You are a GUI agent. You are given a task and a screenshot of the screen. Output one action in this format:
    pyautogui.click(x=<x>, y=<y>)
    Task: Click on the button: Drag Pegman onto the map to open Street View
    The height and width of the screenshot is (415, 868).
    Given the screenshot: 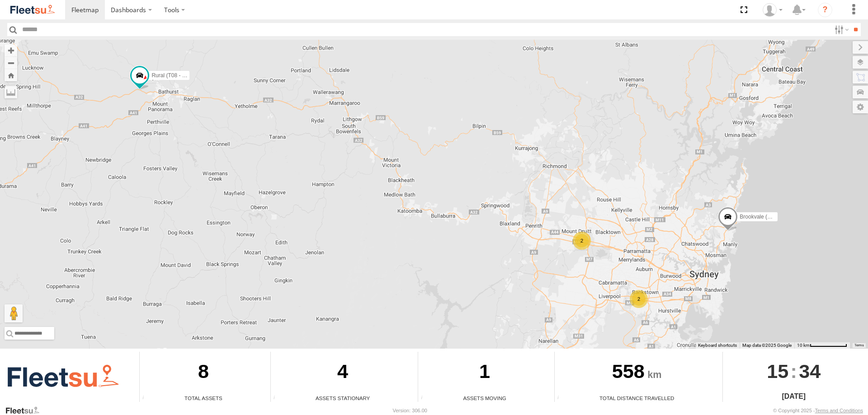 What is the action you would take?
    pyautogui.click(x=14, y=313)
    